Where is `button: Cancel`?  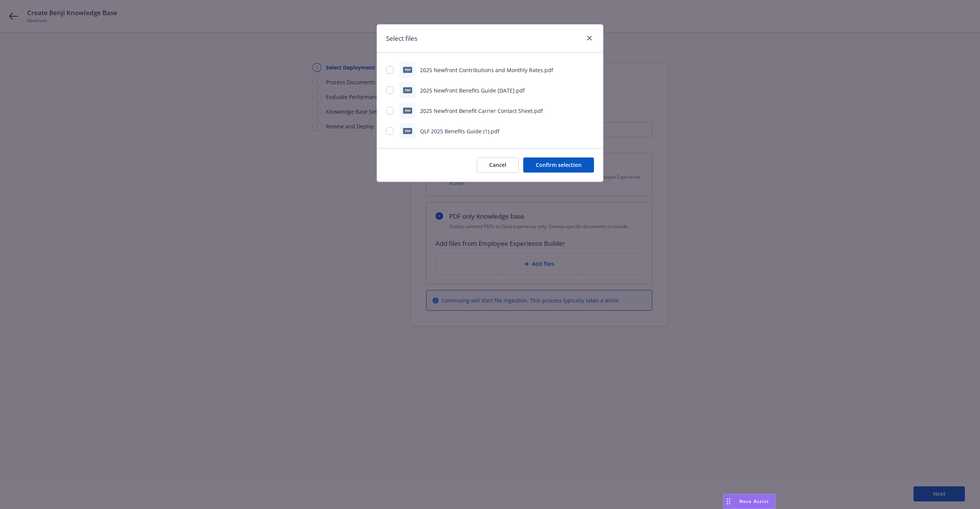 button: Cancel is located at coordinates (498, 165).